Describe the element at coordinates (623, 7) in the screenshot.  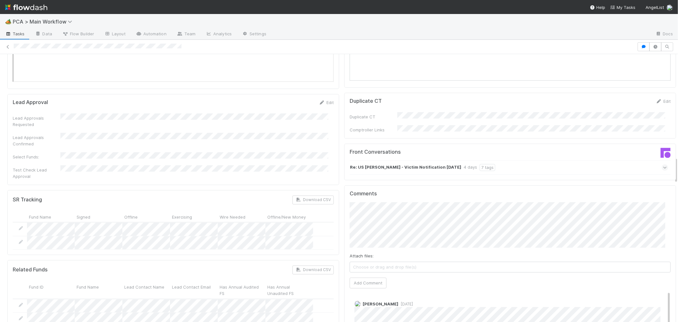
I see `a: My Tasks` at that location.